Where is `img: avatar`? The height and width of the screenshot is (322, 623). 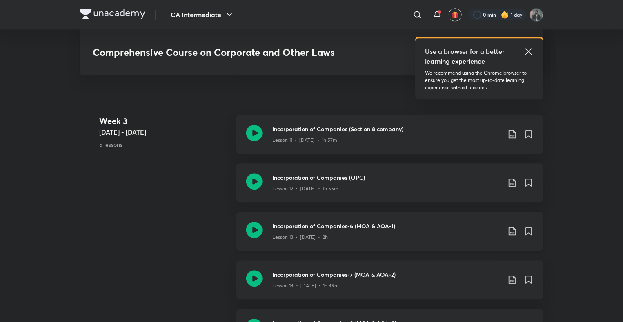
img: avatar is located at coordinates (455, 15).